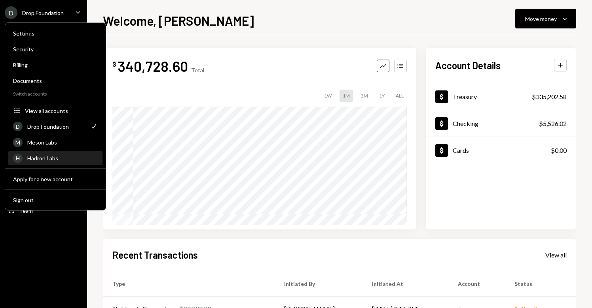  I want to click on th: Status, so click(540, 284).